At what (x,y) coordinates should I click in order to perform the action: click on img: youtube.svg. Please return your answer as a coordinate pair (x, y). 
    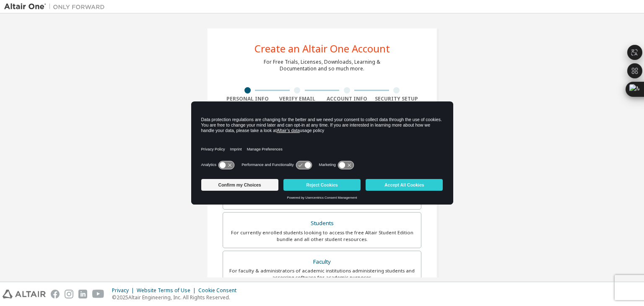
    Looking at the image, I should click on (98, 294).